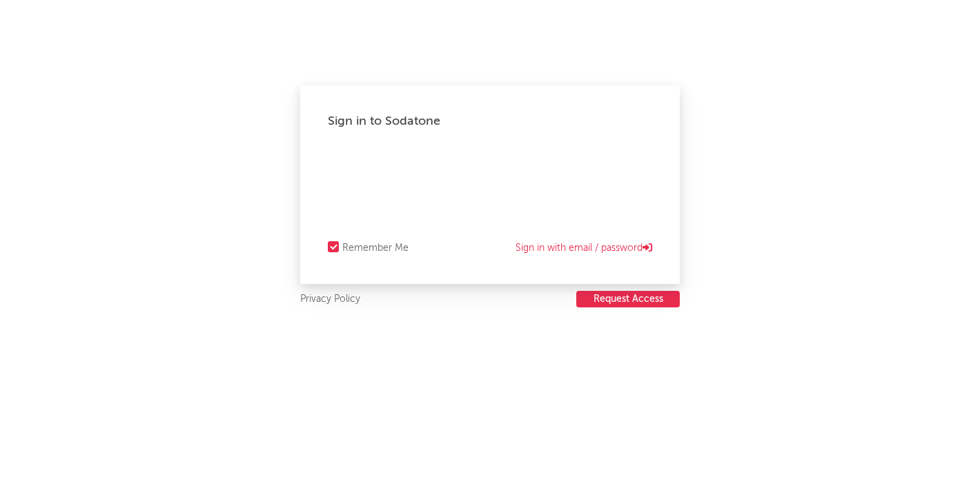  I want to click on a: Privacy Policy, so click(330, 299).